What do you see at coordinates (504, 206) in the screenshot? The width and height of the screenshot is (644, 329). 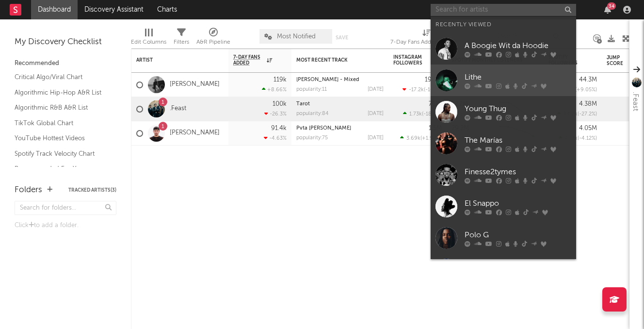 I see `a: El Snappo` at bounding box center [504, 206].